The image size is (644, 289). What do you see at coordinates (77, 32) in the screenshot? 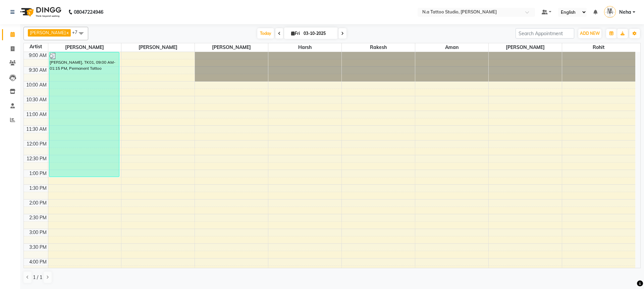
I see `span: +7` at bounding box center [77, 32].